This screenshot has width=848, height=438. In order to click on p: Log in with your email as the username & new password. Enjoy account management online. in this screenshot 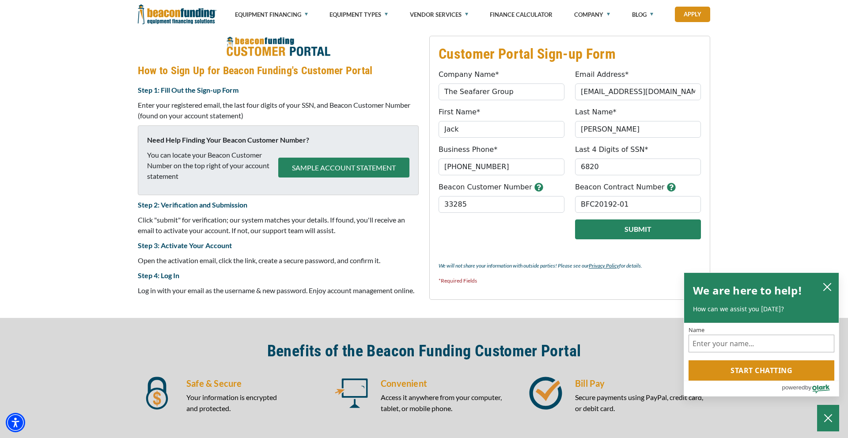, I will do `click(278, 291)`.